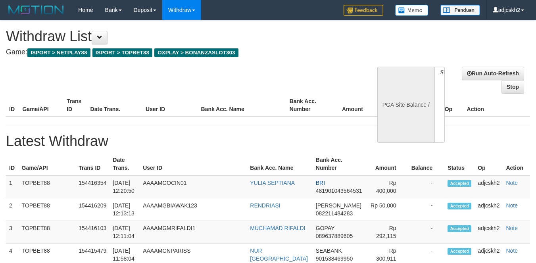 This screenshot has height=263, width=536. What do you see at coordinates (92, 209) in the screenshot?
I see `td: 154416209` at bounding box center [92, 209].